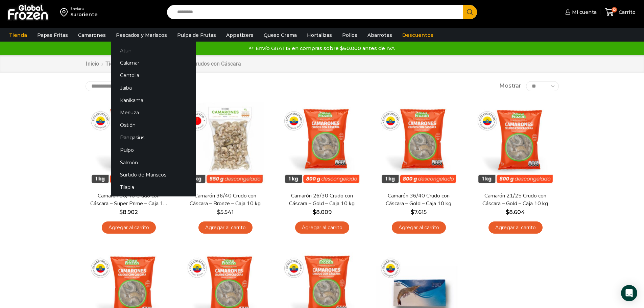 This screenshot has height=308, width=644. What do you see at coordinates (128, 212) in the screenshot?
I see `bdi: 8.902` at bounding box center [128, 212].